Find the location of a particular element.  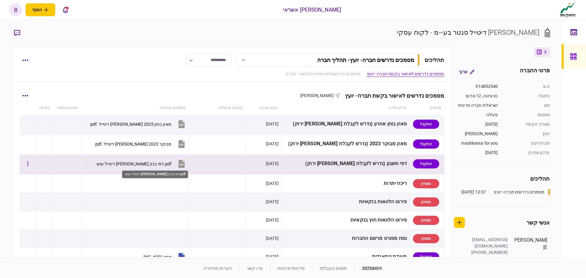

div: סטטוס is located at coordinates (527, 115).